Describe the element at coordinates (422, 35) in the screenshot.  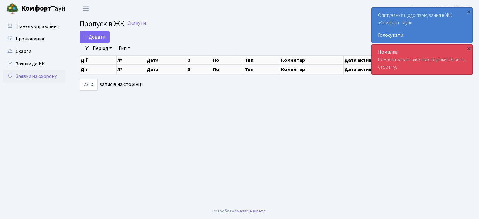
I see `a: Голосувати` at that location.